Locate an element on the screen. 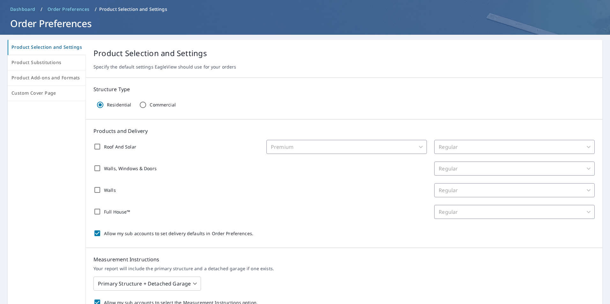  p: Structure Type is located at coordinates (344, 89).